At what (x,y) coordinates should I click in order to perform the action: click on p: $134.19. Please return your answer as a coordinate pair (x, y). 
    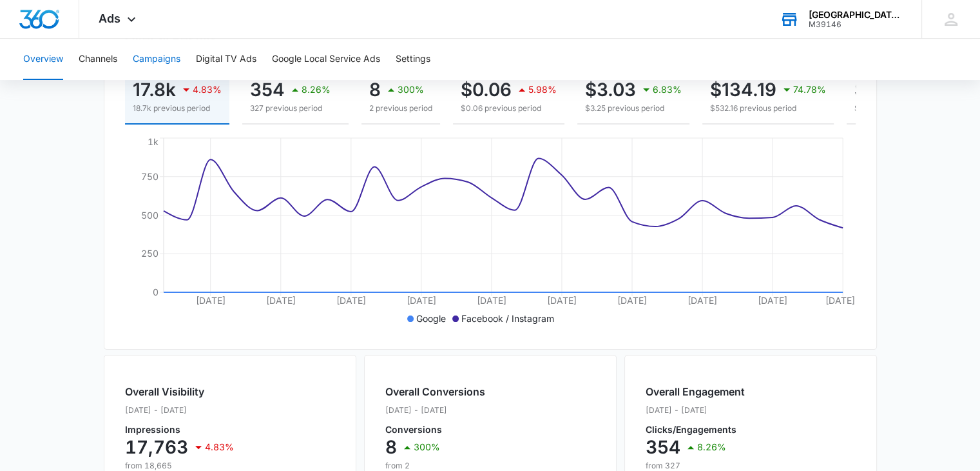
    Looking at the image, I should click on (743, 90).